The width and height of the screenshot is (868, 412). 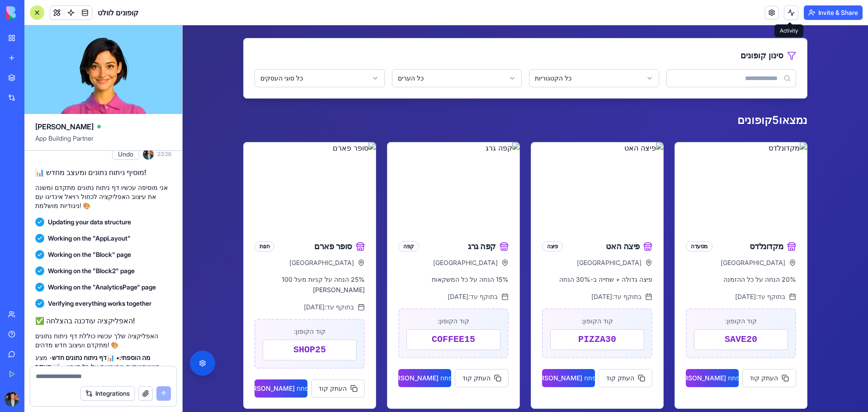 What do you see at coordinates (150, 221) in the screenshot?
I see `span: סופר פארם` at bounding box center [150, 221].